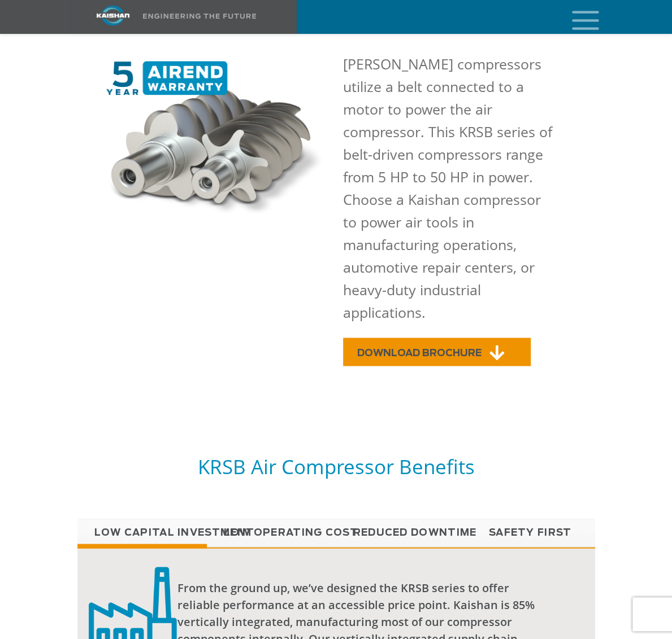 Image resolution: width=672 pixels, height=639 pixels. I want to click on a: Low Capital Investment, so click(142, 532).